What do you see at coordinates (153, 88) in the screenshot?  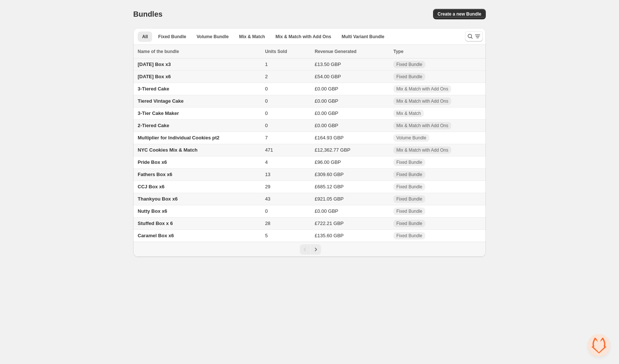 I see `span: 3-Tiered Cake` at bounding box center [153, 88].